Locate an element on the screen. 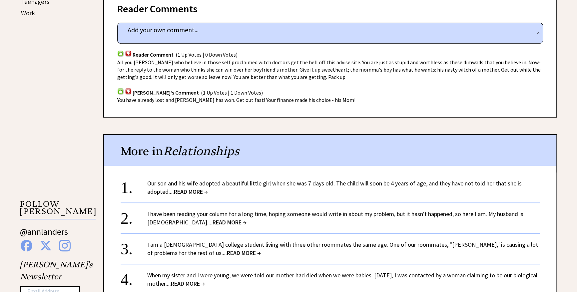 This screenshot has height=292, width=577. a: @annlanders is located at coordinates (44, 235).